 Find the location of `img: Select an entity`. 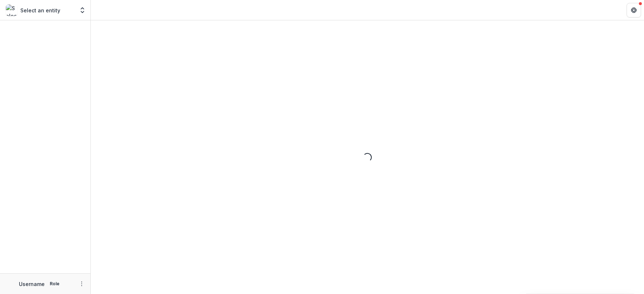

img: Select an entity is located at coordinates (12, 10).